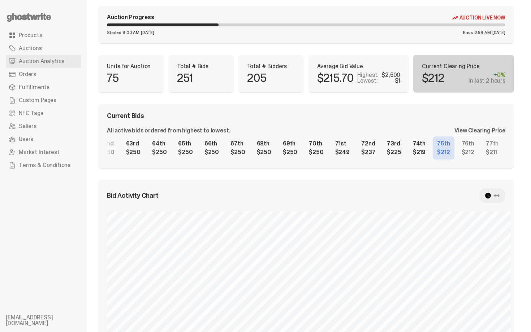  I want to click on span: Auction Analytics, so click(42, 61).